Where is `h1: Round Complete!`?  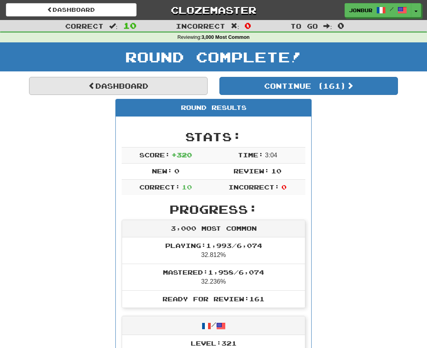 h1: Round Complete! is located at coordinates (213, 57).